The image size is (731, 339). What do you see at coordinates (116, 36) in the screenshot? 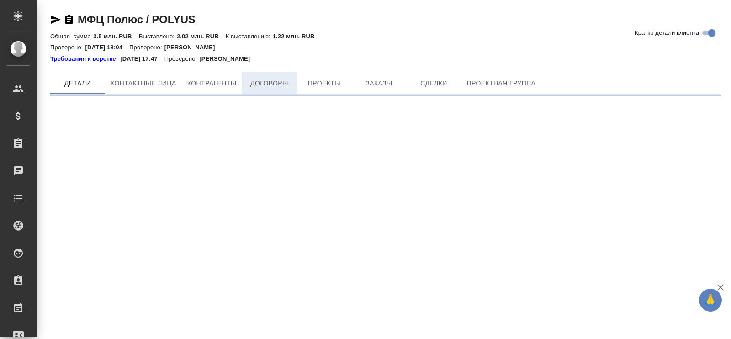
I see `p: 3.5 млн. RUB` at bounding box center [116, 36].